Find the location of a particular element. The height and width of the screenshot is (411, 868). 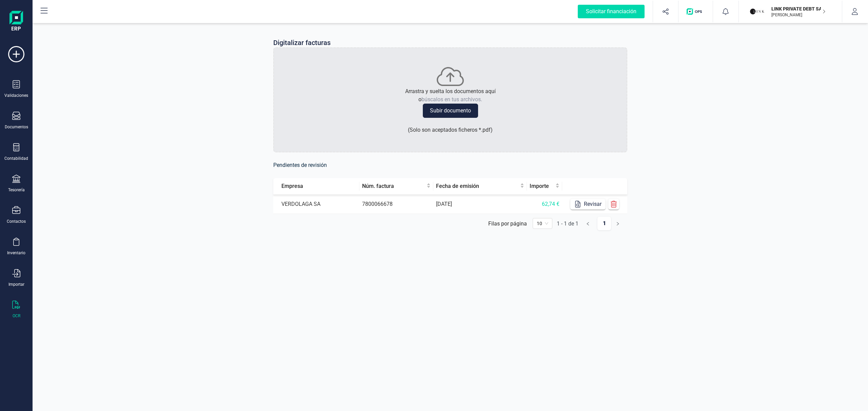

span: right is located at coordinates (618, 224).